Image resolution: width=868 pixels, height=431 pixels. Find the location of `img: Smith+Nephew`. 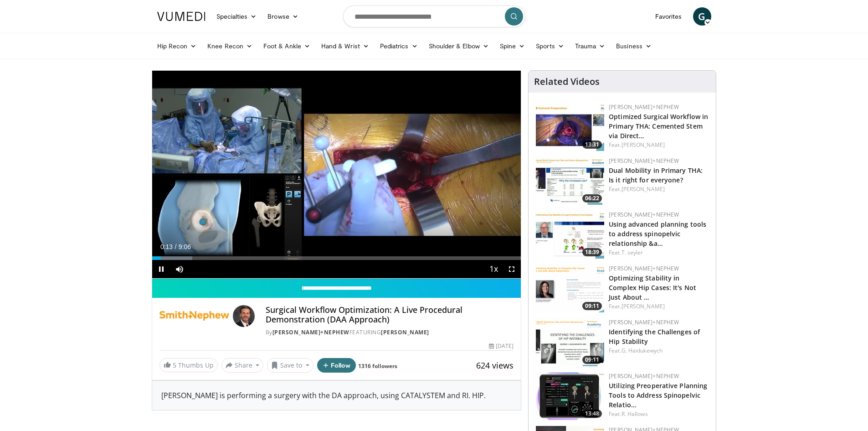

img: Smith+Nephew is located at coordinates (194, 316).